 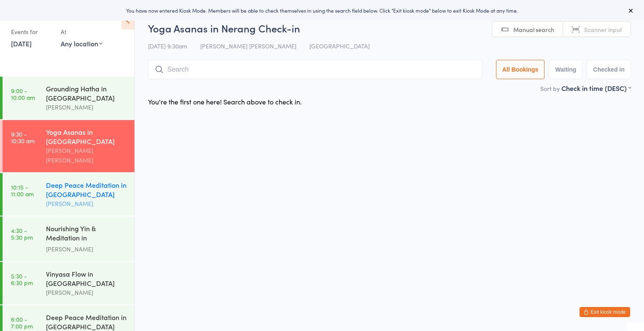 What do you see at coordinates (596, 88) in the screenshot?
I see `div: Check in time (DESC)` at bounding box center [596, 88].